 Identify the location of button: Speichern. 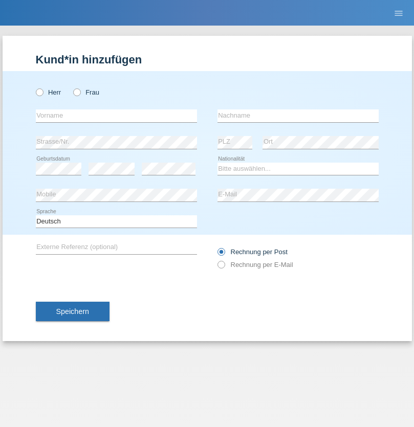
(73, 312).